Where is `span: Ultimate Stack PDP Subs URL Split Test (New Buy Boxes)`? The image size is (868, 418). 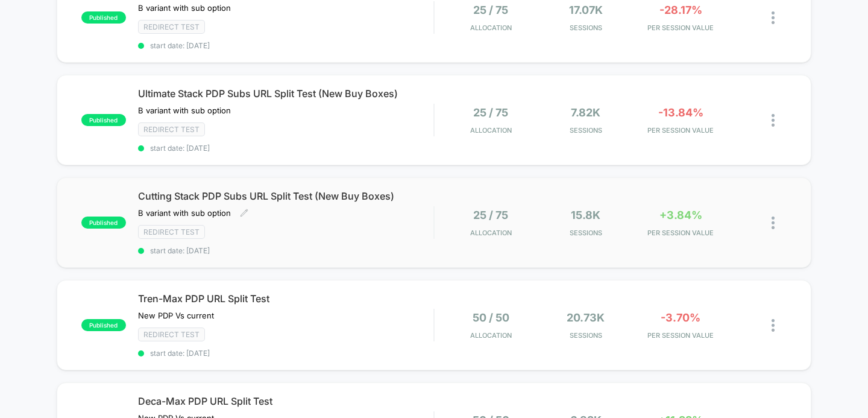 span: Ultimate Stack PDP Subs URL Split Test (New Buy Boxes) is located at coordinates (286, 93).